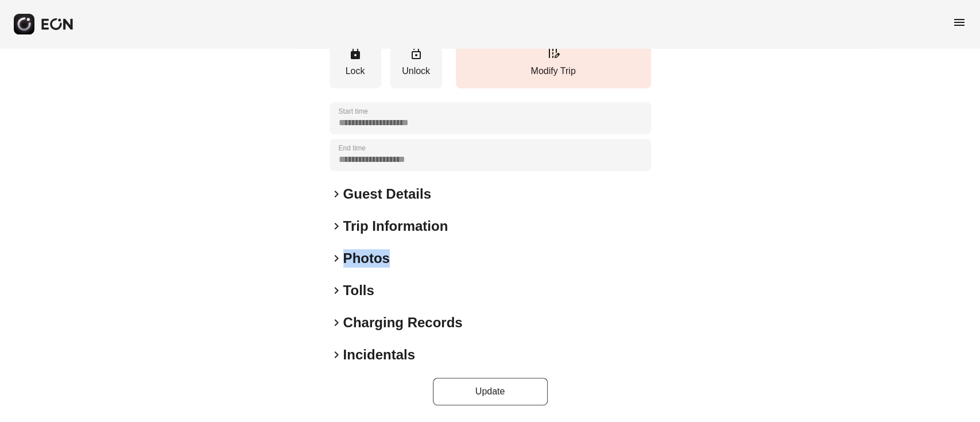 The width and height of the screenshot is (980, 422). I want to click on p: Modify Trip, so click(553, 71).